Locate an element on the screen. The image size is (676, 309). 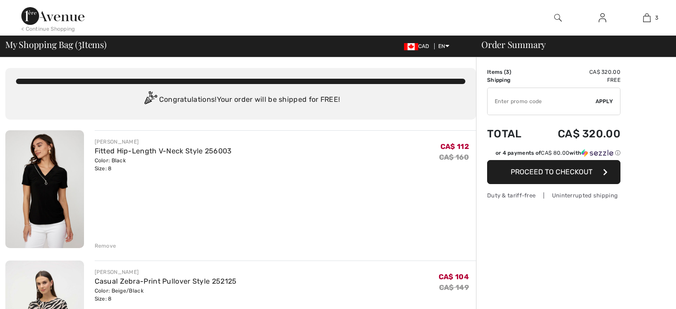
a: Casual Zebra-Print Pullover Style 252125 is located at coordinates (166, 281).